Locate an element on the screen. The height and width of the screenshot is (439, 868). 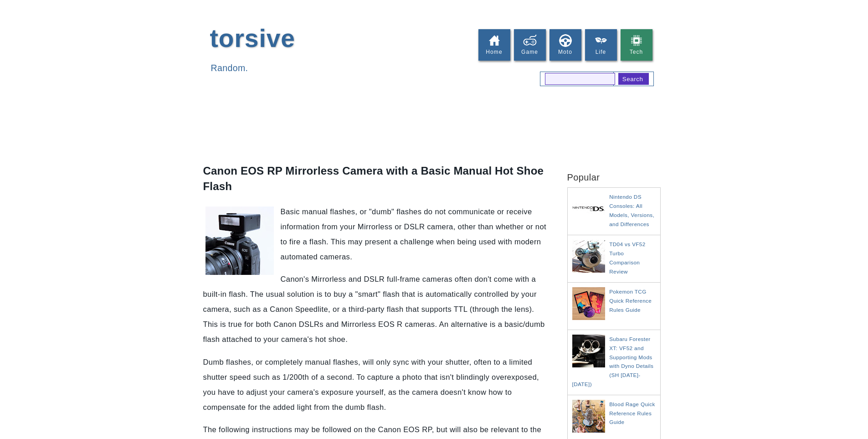
img: home%2Bicon.png is located at coordinates (494, 41).